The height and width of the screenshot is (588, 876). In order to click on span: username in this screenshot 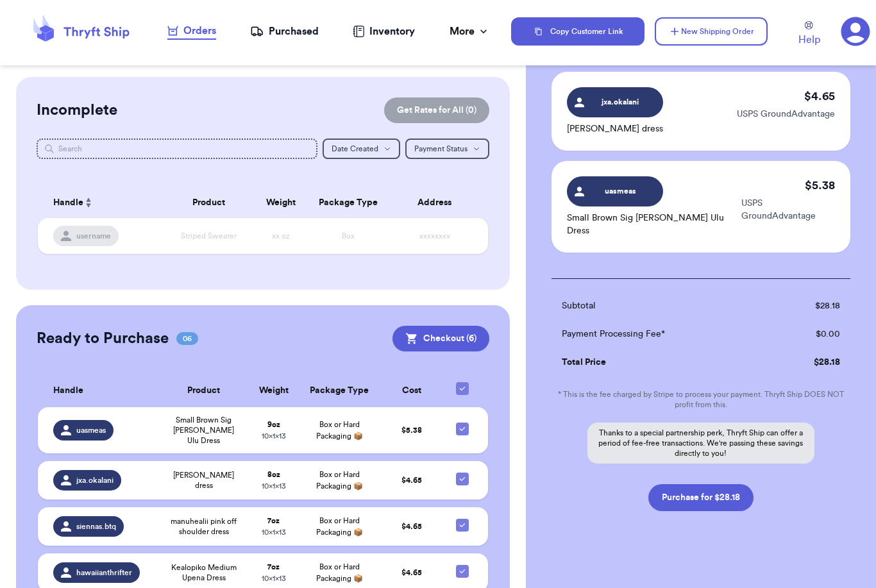, I will do `click(94, 236)`.